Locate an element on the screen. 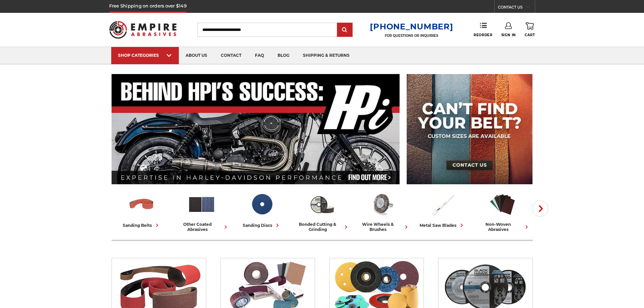 The image size is (644, 308). a: non-woven abrasives is located at coordinates (502, 211).